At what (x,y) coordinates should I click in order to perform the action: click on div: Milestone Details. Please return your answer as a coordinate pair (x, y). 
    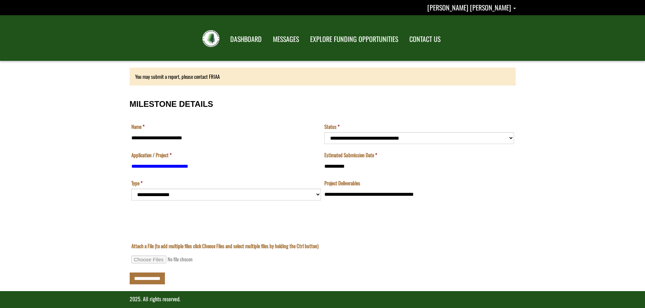
    Looking at the image, I should click on (323, 189).